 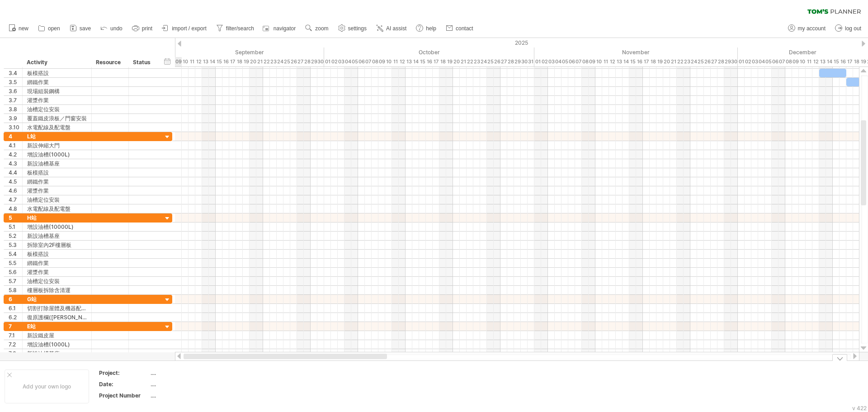 What do you see at coordinates (15, 290) in the screenshot?
I see `div: 5.8` at bounding box center [15, 290].